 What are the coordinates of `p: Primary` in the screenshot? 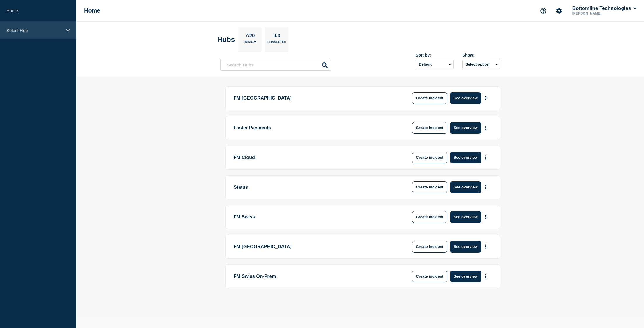 It's located at (250, 43).